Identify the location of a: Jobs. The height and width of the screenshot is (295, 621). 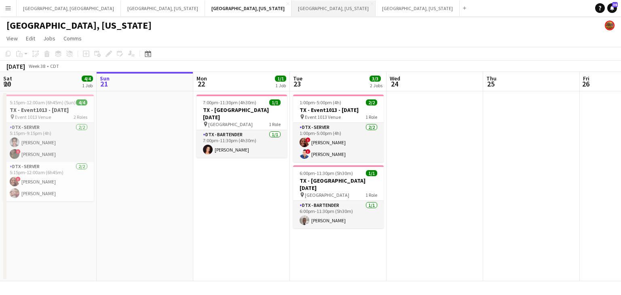
(49, 38).